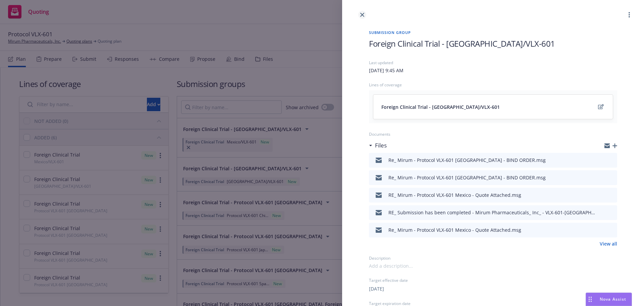 Image resolution: width=644 pixels, height=306 pixels. Describe the element at coordinates (609, 300) in the screenshot. I see `button: Nova Assist` at that location.